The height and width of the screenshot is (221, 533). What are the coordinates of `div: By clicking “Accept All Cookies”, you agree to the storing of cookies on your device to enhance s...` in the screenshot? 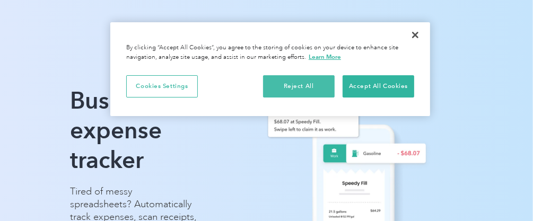 It's located at (270, 53).